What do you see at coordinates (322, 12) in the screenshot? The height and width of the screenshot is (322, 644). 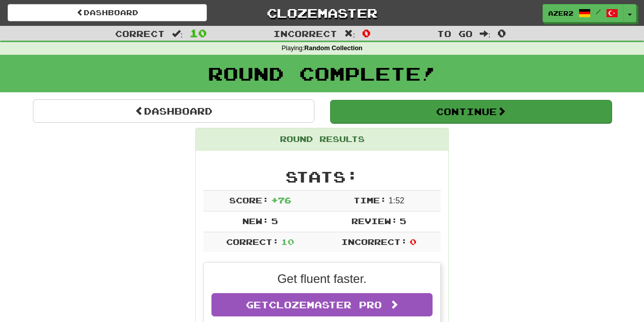 I see `a: Clozemaster` at bounding box center [322, 12].